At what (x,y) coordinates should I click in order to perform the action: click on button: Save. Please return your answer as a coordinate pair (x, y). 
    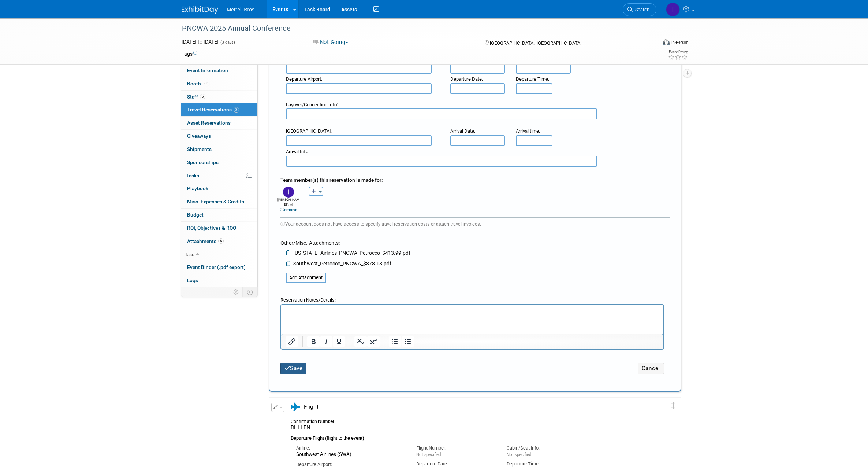
    Looking at the image, I should click on (294, 369).